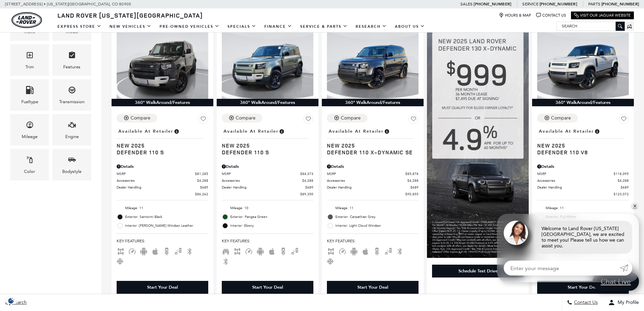  Describe the element at coordinates (515, 15) in the screenshot. I see `a: Hours & Map` at that location.